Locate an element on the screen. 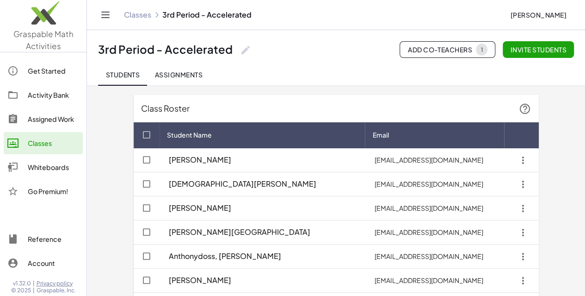 This screenshot has width=585, height=296. span: Add Co-Teachers is located at coordinates (448, 50).